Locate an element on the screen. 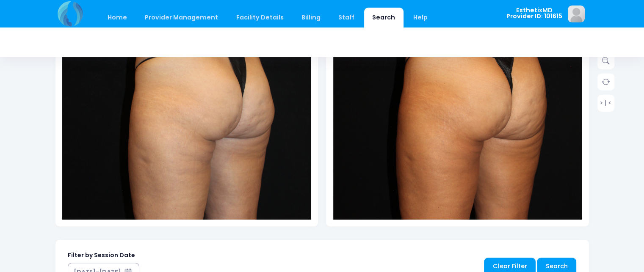 Image resolution: width=644 pixels, height=272 pixels. a: Staff is located at coordinates (346, 18).